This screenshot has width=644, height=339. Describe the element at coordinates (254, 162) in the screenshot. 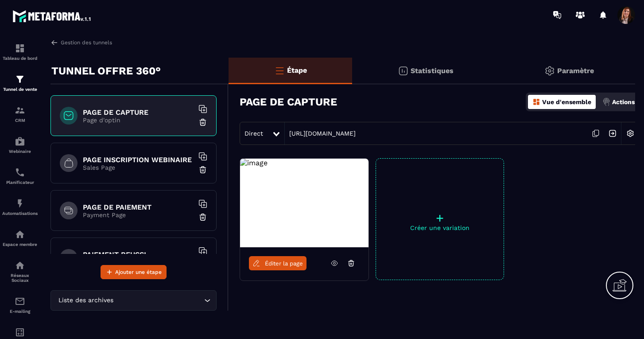

I see `img: image` at that location.